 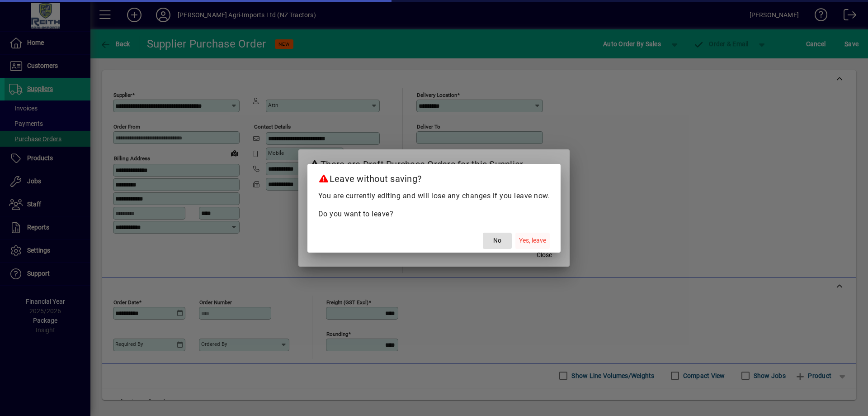 What do you see at coordinates (497, 241) in the screenshot?
I see `button: No` at bounding box center [497, 241].